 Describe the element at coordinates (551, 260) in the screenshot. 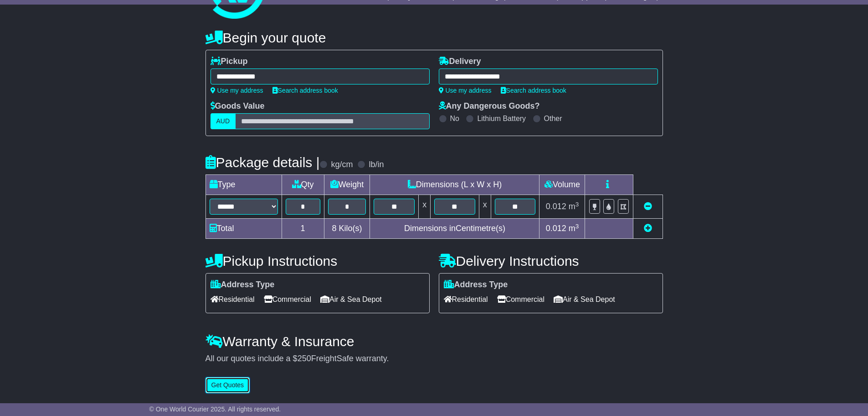

I see `h4: Delivery Instructions` at that location.